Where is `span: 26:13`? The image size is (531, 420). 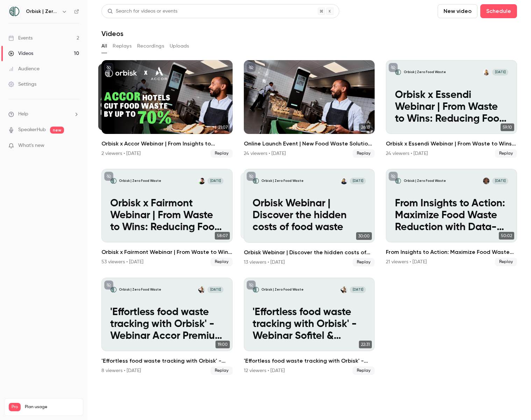 span: 26:13 is located at coordinates (365, 128).